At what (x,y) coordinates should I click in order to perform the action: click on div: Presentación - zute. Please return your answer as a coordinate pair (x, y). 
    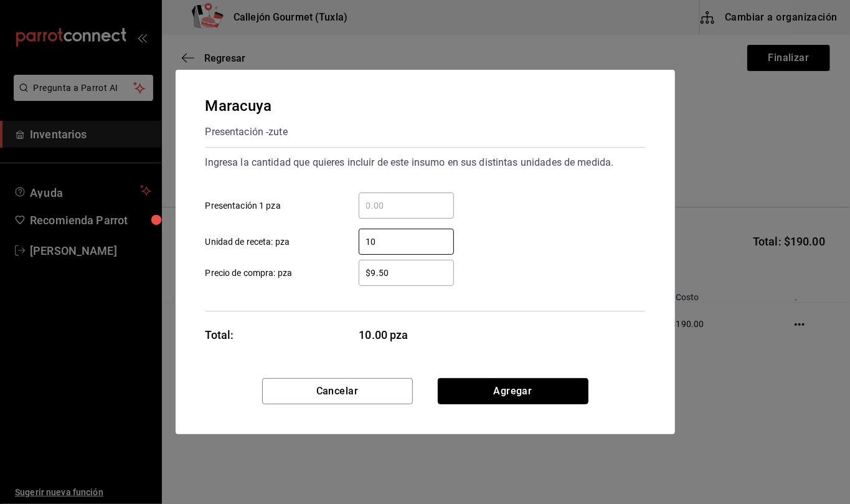
    Looking at the image, I should click on (247, 132).